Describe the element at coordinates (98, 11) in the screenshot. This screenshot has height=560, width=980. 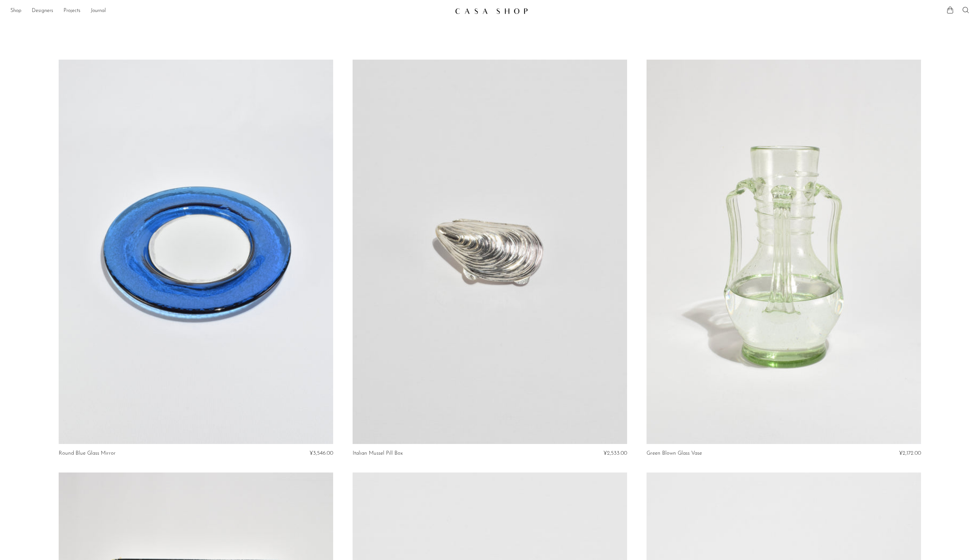
I see `a: Journal` at that location.